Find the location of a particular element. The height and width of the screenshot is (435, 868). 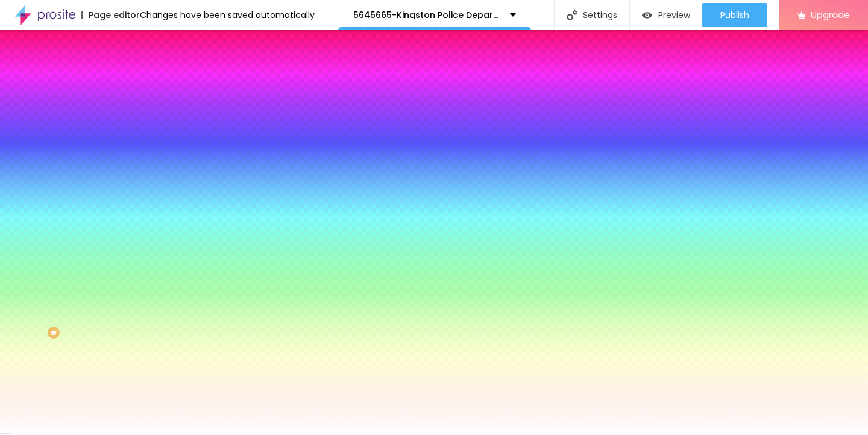

span: Publish is located at coordinates (734, 15).